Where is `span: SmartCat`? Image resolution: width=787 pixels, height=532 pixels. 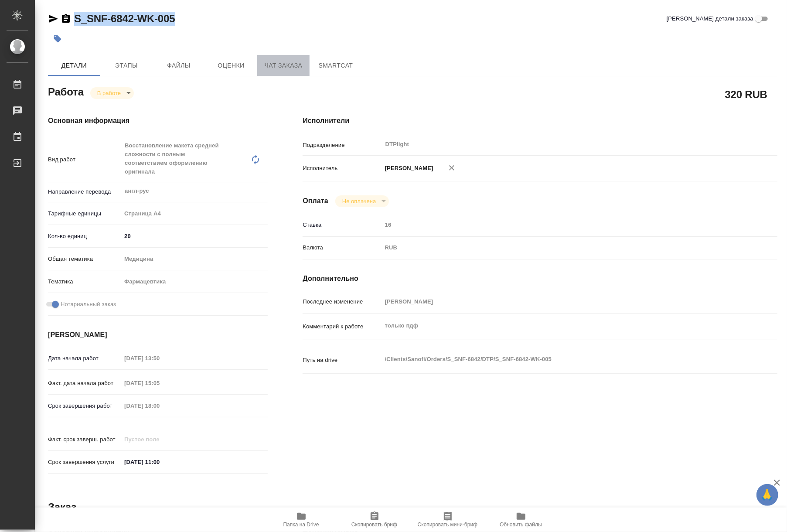
span: SmartCat is located at coordinates (336, 65).